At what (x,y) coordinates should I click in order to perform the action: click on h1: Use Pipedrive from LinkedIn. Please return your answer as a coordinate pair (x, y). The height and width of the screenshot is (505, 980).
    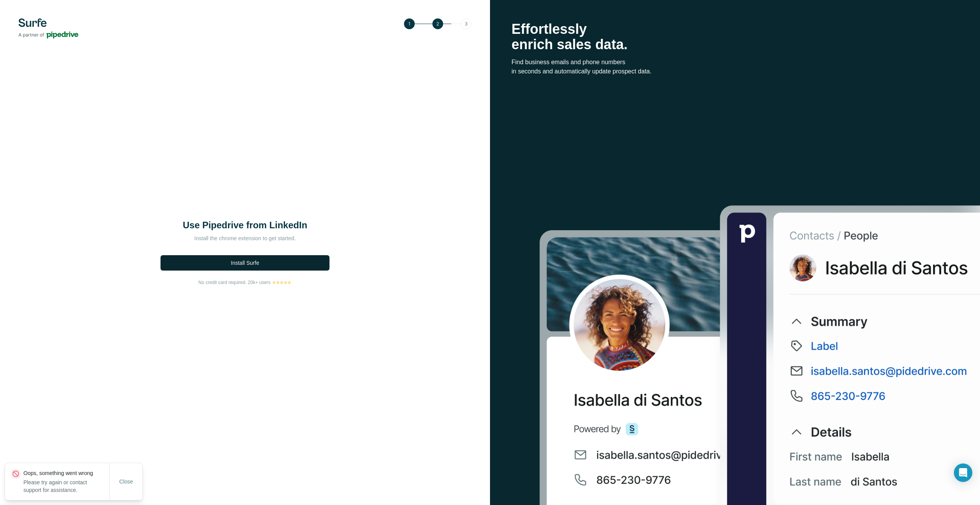
    Looking at the image, I should click on (245, 225).